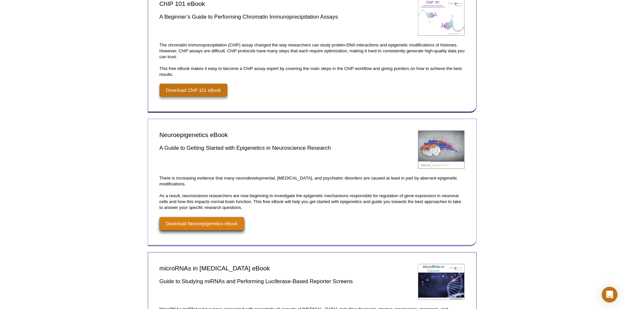 This screenshot has width=624, height=309. I want to click on a: Neuroepigenetics eBook, so click(441, 151).